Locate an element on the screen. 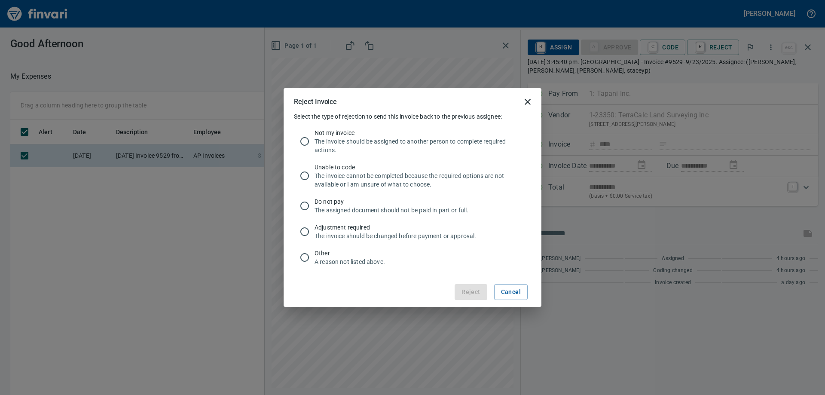 The height and width of the screenshot is (395, 825). div: Do not payThe assigned document should not be paid in part or full. is located at coordinates (412, 206).